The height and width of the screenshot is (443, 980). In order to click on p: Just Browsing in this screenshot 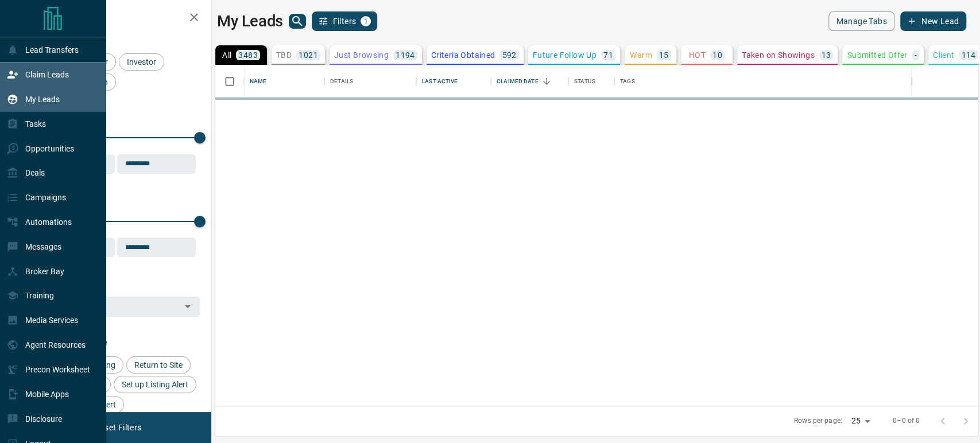, I will do `click(361, 55)`.